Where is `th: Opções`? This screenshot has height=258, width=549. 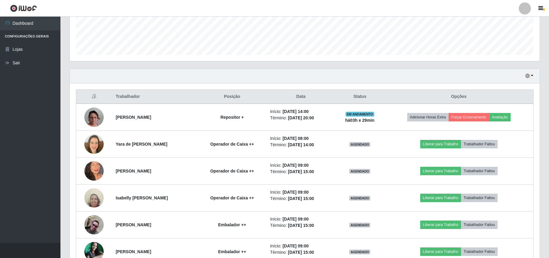
th: Opções is located at coordinates (459, 97).